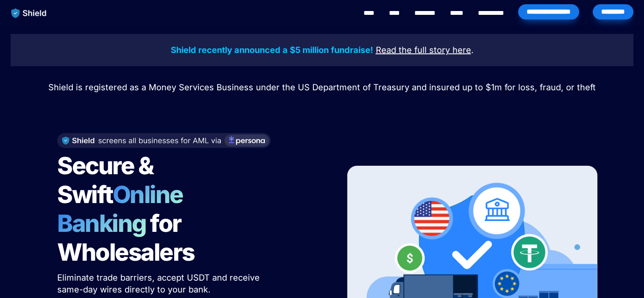 Image resolution: width=644 pixels, height=298 pixels. Describe the element at coordinates (462, 51) in the screenshot. I see `a: here` at that location.